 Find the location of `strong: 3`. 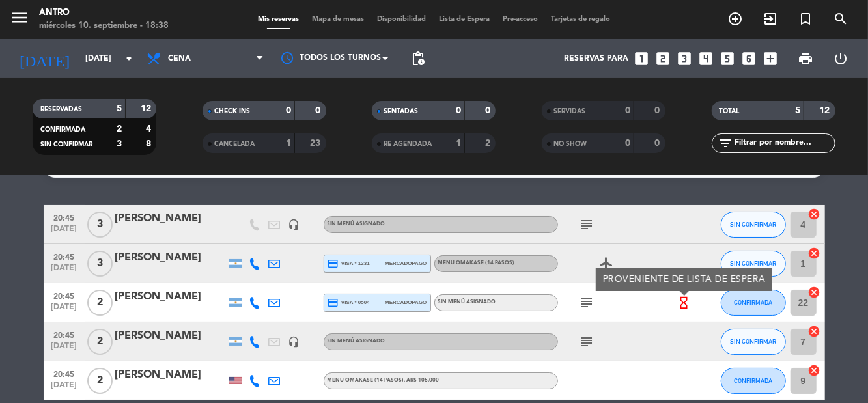

strong: 3 is located at coordinates (119, 144).